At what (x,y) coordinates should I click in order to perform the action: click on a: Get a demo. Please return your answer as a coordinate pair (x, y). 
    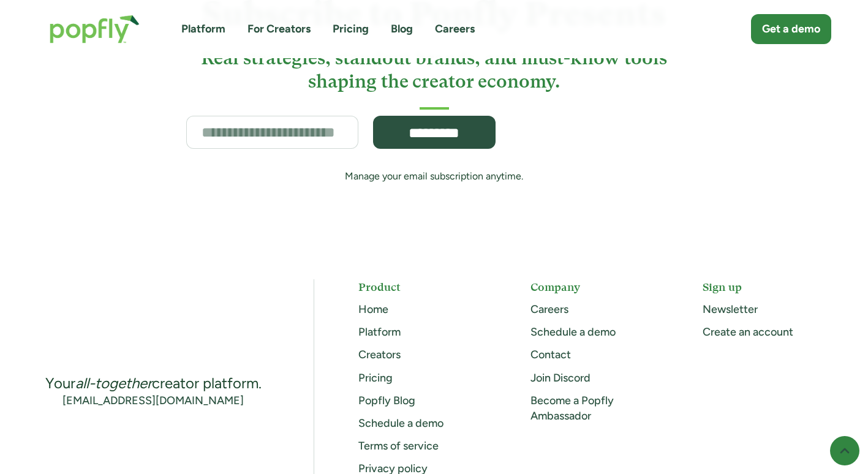
    Looking at the image, I should click on (791, 29).